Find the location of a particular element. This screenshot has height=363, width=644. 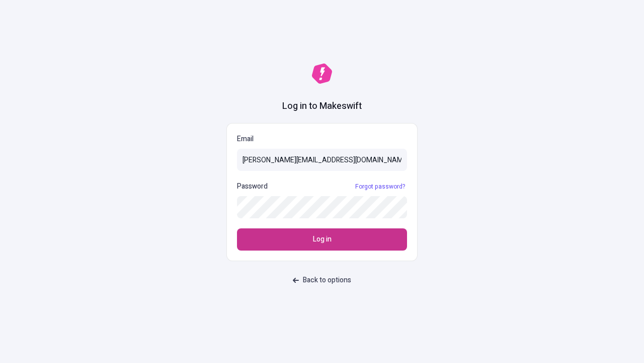

input: Email is located at coordinates (322, 160).